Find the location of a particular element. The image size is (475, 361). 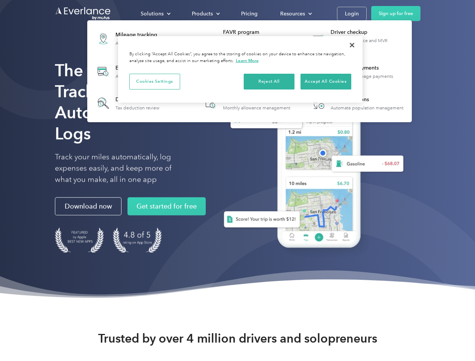

nav: Products is located at coordinates (249, 71).